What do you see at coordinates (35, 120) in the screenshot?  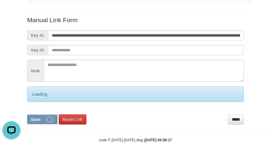 I see `span: Save` at bounding box center [35, 120].